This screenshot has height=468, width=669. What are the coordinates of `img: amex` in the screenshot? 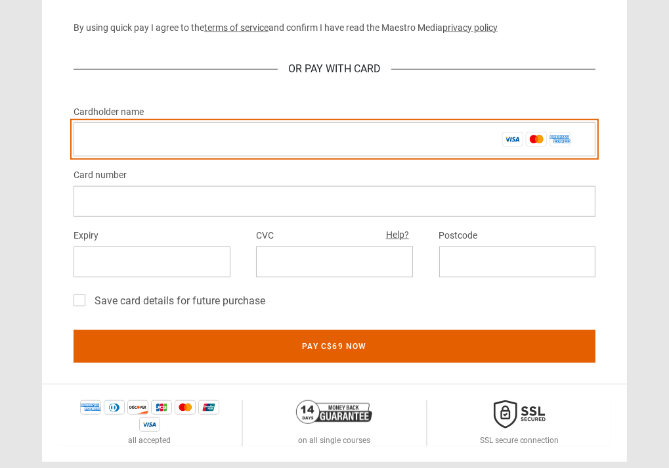 It's located at (91, 407).